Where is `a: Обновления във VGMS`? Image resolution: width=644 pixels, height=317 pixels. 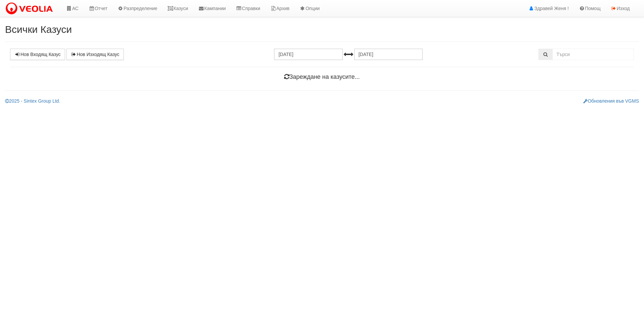
a: Обновления във VGMS is located at coordinates (612, 101).